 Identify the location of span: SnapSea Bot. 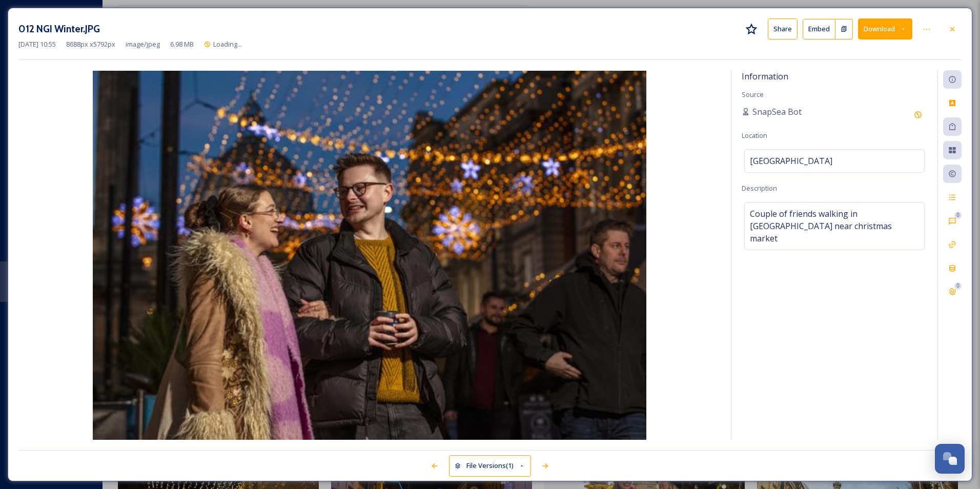
(777, 112).